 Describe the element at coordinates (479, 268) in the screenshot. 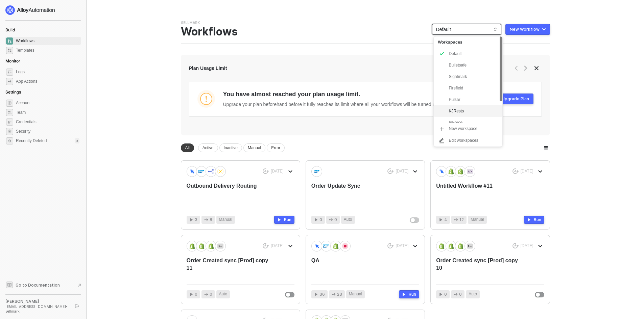

I see `div: Order Created sync [Prod] copy 10` at that location.